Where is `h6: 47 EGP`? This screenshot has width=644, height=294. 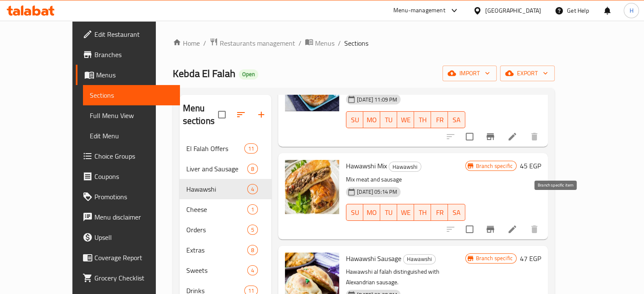 h6: 47 EGP is located at coordinates (530, 259).